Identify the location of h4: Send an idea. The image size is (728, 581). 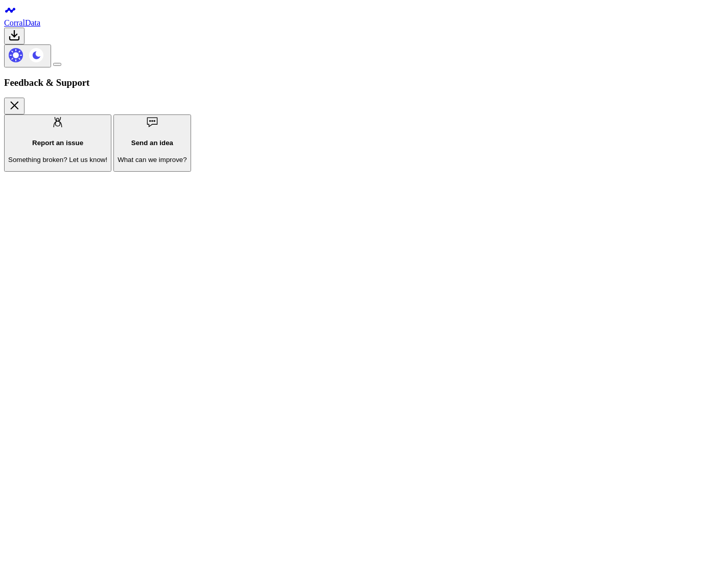
(152, 143).